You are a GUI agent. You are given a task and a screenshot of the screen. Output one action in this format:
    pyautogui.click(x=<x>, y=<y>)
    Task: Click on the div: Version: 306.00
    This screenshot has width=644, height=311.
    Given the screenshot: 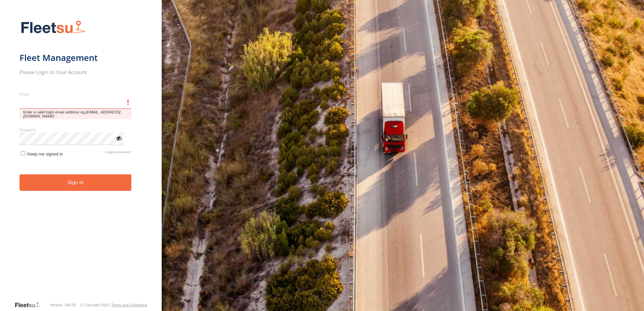 What is the action you would take?
    pyautogui.click(x=63, y=305)
    